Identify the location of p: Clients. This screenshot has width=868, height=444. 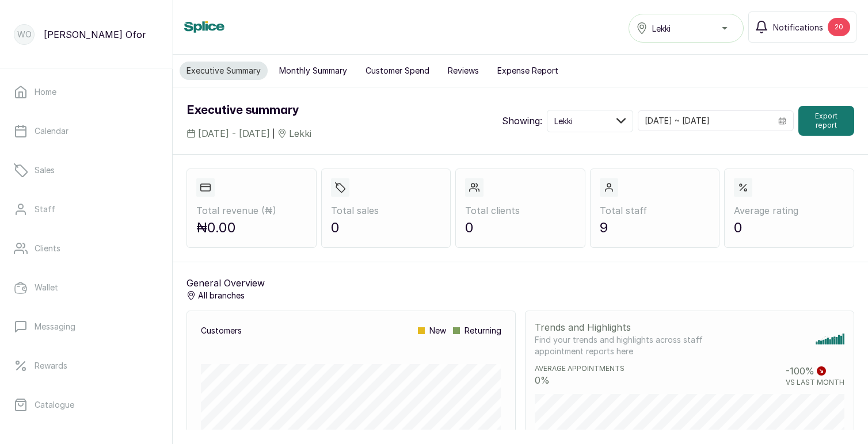
(47, 248).